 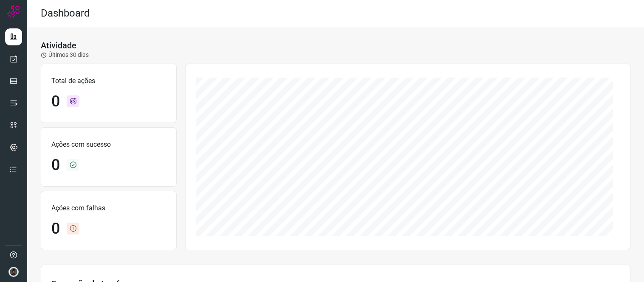 What do you see at coordinates (59, 45) in the screenshot?
I see `h3: Atividade` at bounding box center [59, 45].